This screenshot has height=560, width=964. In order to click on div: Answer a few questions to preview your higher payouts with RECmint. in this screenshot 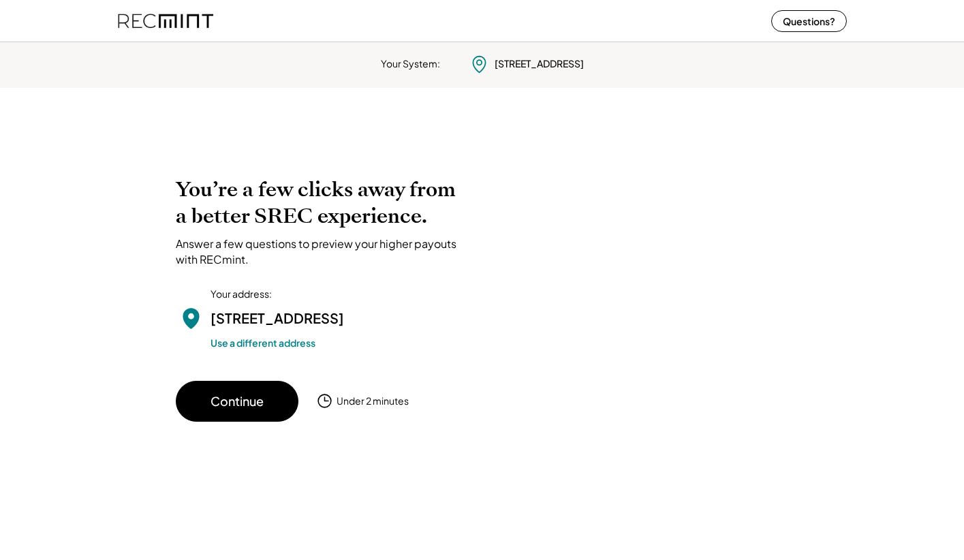, I will do `click(322, 251)`.